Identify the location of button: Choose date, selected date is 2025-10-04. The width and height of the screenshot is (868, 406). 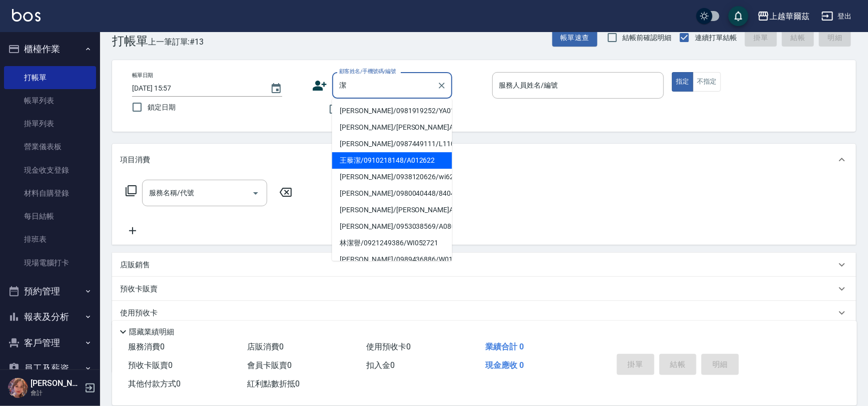
(276, 89).